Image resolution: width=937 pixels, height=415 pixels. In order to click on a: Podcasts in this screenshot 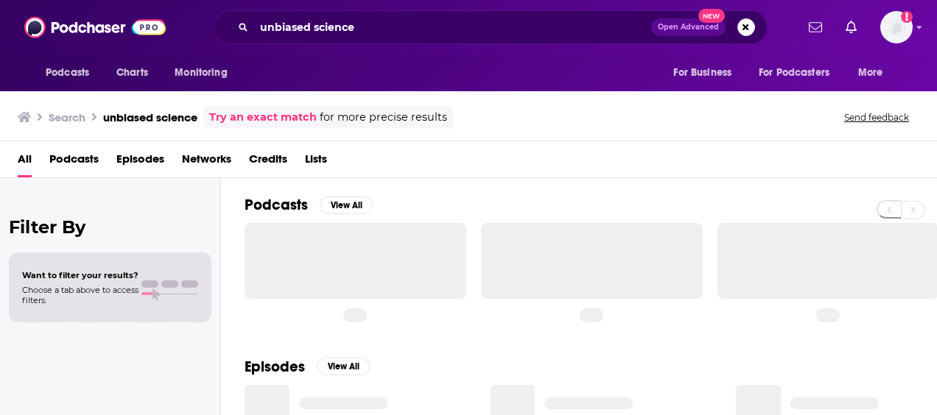, I will do `click(74, 162)`.